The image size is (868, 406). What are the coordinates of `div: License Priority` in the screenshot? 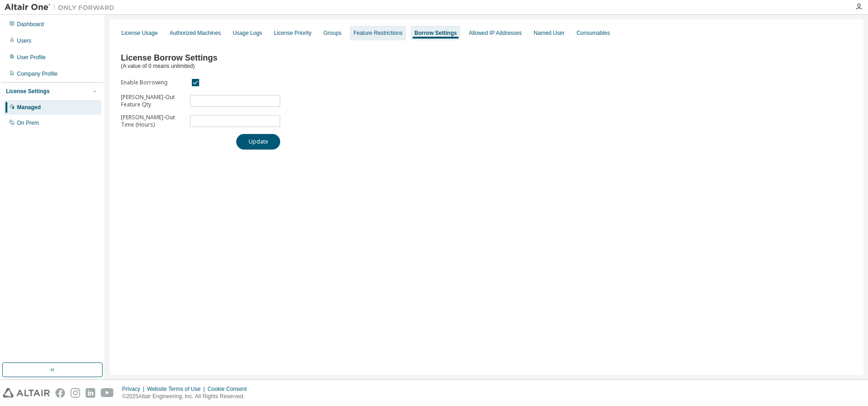 It's located at (293, 33).